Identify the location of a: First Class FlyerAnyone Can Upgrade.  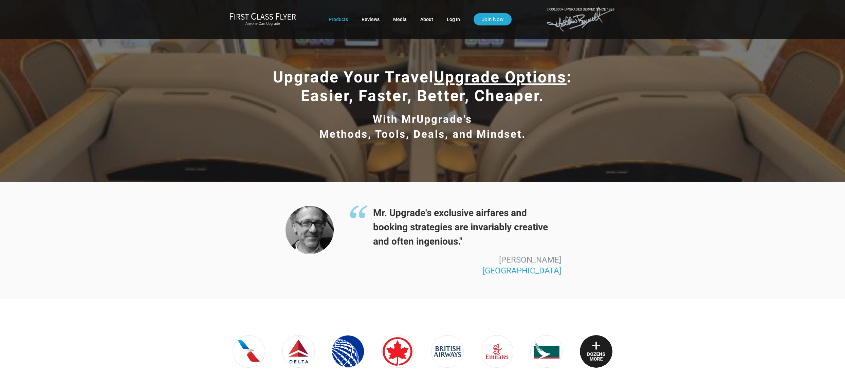
(263, 19).